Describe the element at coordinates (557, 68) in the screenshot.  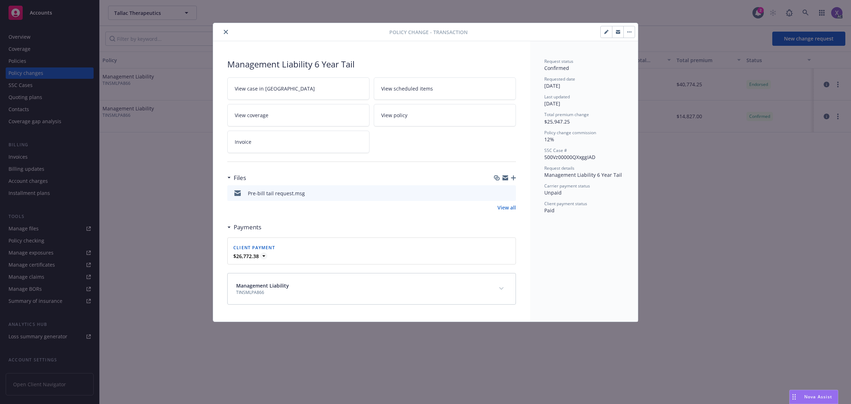
I see `span: Confirmed` at that location.